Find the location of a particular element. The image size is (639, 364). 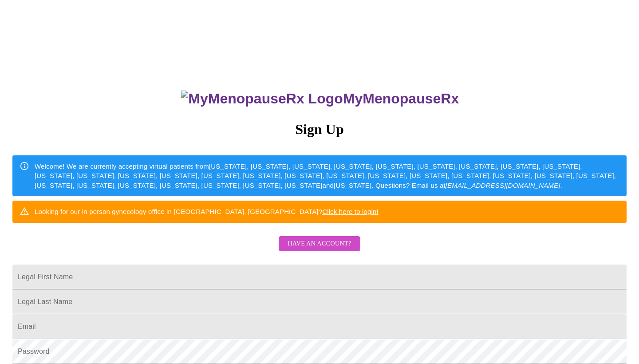

a: Click here to login! is located at coordinates (350, 211).